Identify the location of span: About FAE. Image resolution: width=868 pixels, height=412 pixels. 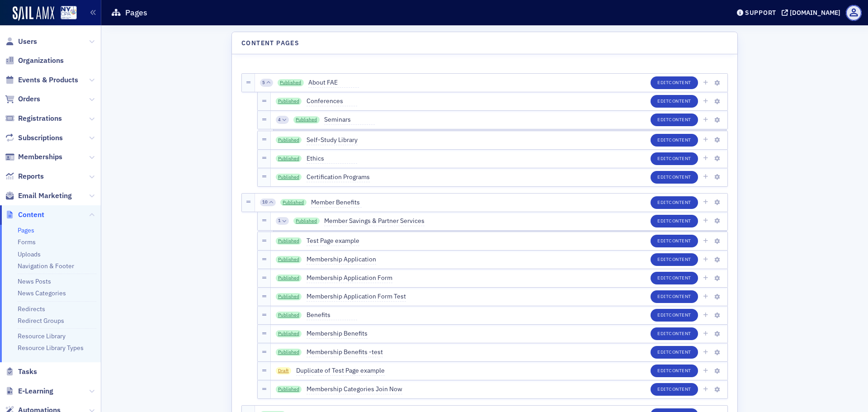
(334, 83).